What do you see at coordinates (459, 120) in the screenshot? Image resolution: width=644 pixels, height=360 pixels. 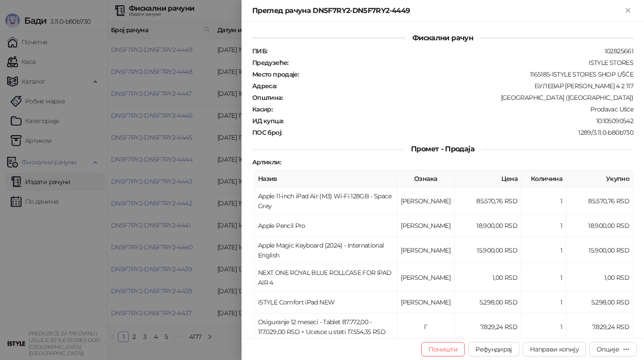 I see `div: 10:105090542` at bounding box center [459, 120].